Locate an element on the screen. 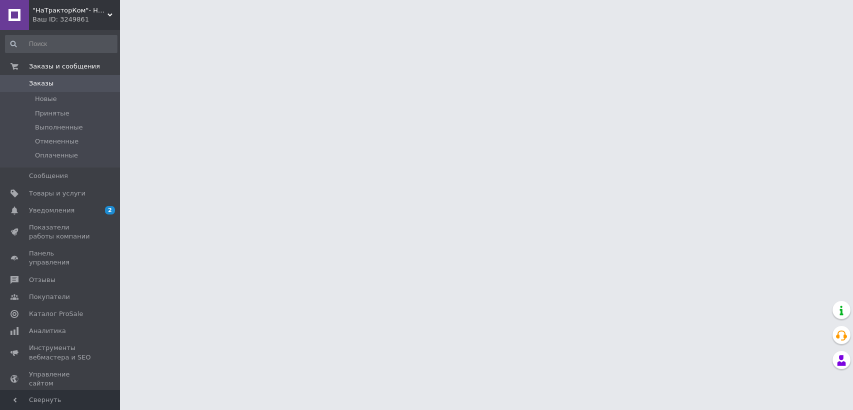 The height and width of the screenshot is (410, 853). input: Поиск is located at coordinates (61, 44).